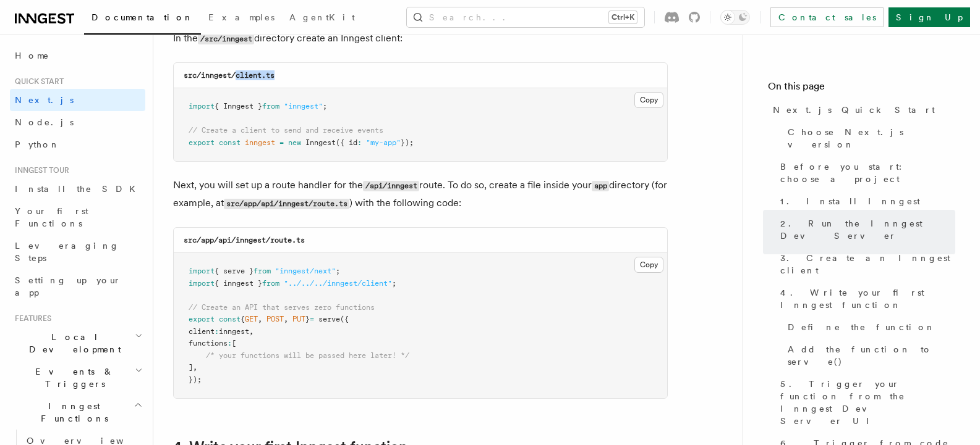  I want to click on span: new, so click(294, 142).